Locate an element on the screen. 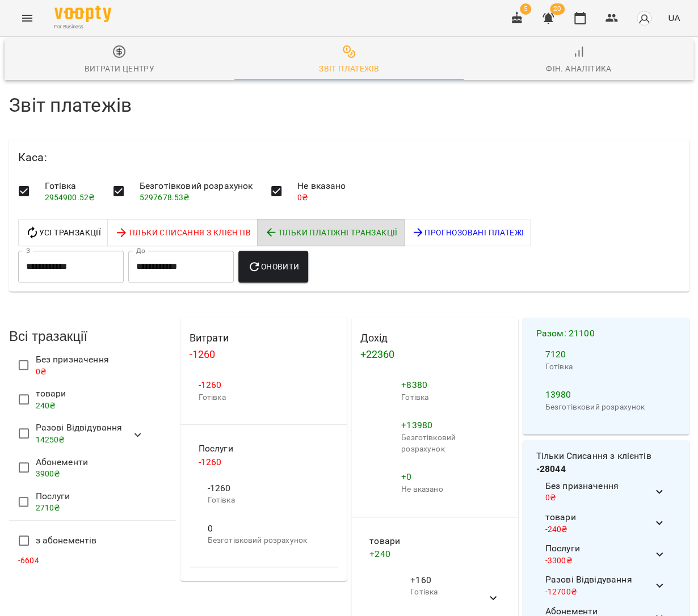  span: 1000₴ Скасувати транзакцію? is located at coordinates (43, 494).